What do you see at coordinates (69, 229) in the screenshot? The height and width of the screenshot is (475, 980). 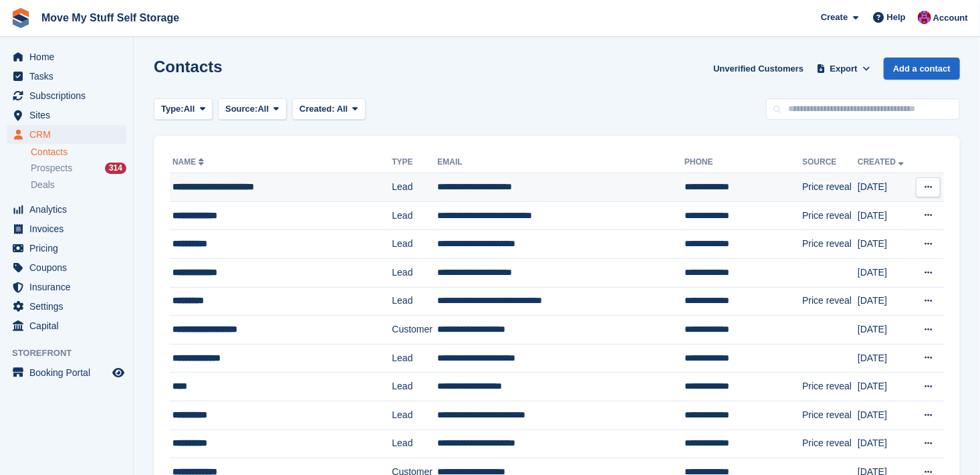 I see `span: Invoices` at bounding box center [69, 229].